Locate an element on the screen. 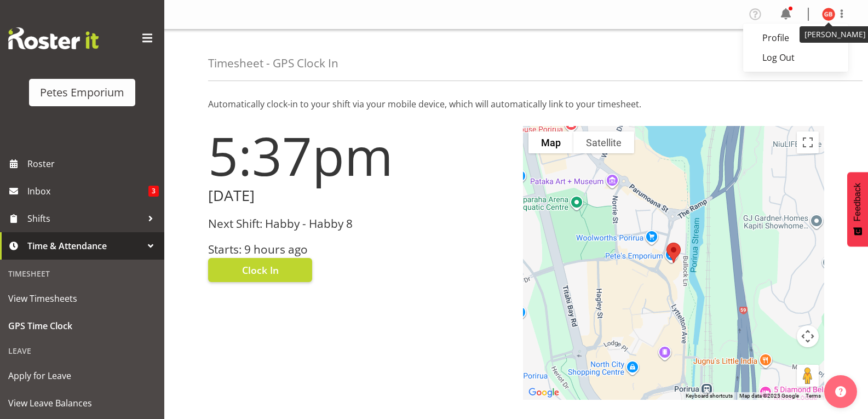 This screenshot has height=419, width=868. a: Open this area in Google Maps (opens a new window) is located at coordinates (544, 393).